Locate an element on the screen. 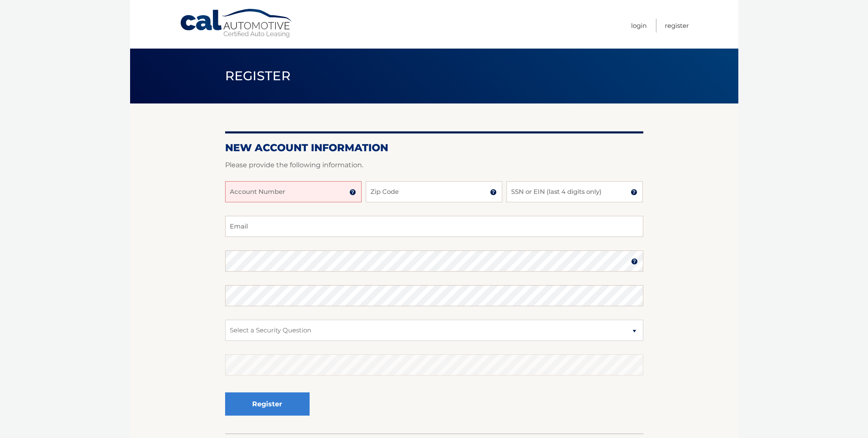  span: Register is located at coordinates (258, 75).